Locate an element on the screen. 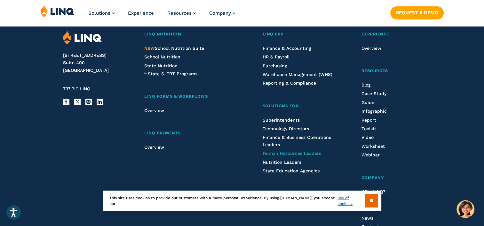  span: Reporting & Compliance is located at coordinates (289, 83).